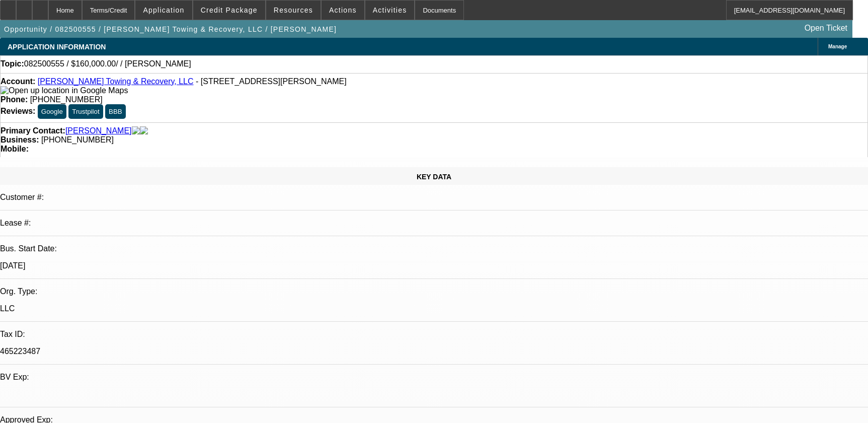 This screenshot has width=868, height=423. I want to click on button: Actions, so click(342, 10).